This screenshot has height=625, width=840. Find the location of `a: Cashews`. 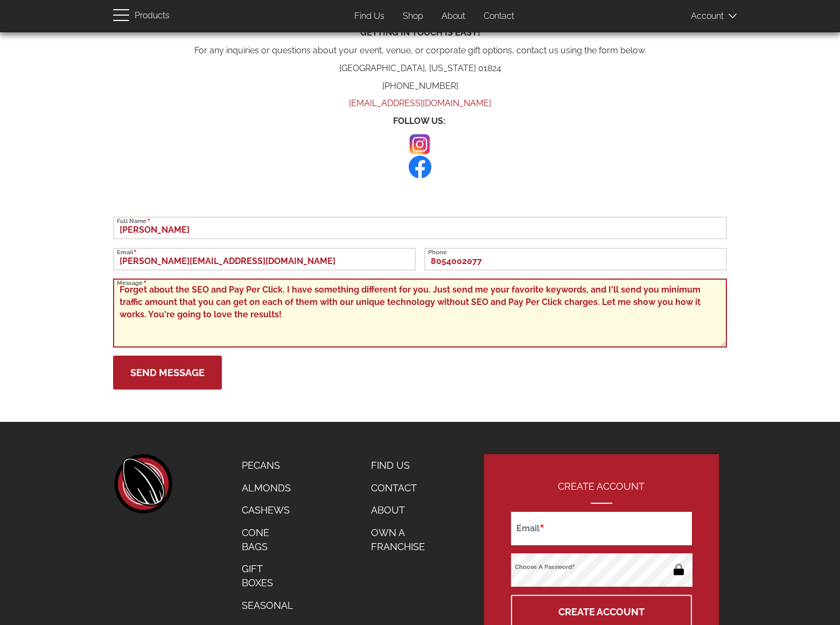

a: Cashews is located at coordinates (268, 511).